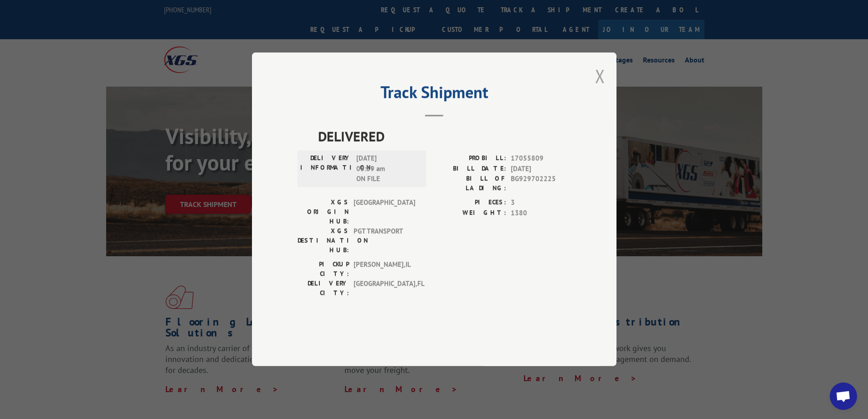 This screenshot has width=868, height=419. What do you see at coordinates (470, 203) in the screenshot?
I see `label: PIECES:` at bounding box center [470, 203].